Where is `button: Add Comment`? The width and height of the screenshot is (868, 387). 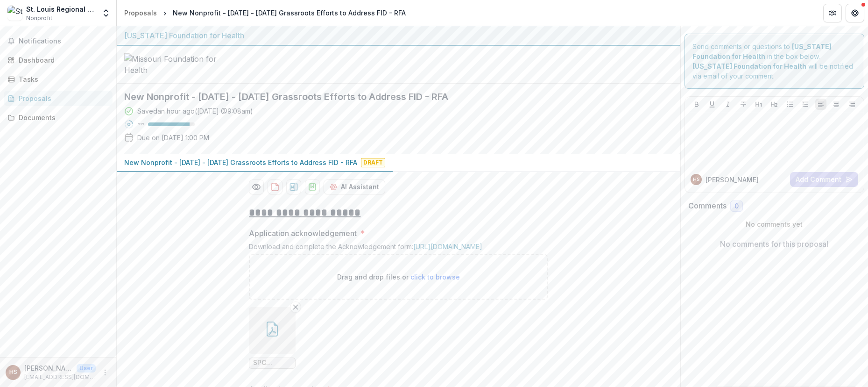 button: Add Comment is located at coordinates (824, 179).